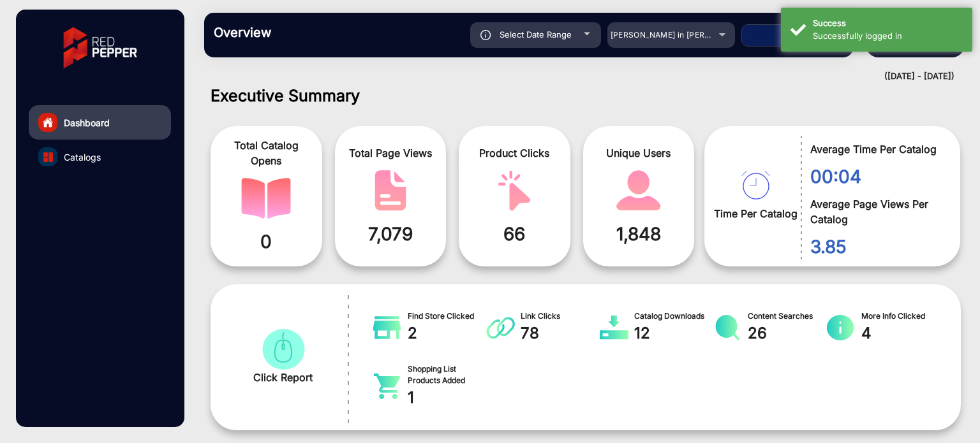 This screenshot has height=443, width=980. I want to click on span: Unique Users, so click(639, 153).